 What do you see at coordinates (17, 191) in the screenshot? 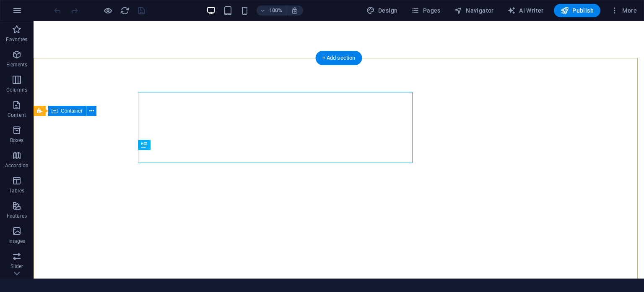
I see `p: Tables` at bounding box center [17, 191].